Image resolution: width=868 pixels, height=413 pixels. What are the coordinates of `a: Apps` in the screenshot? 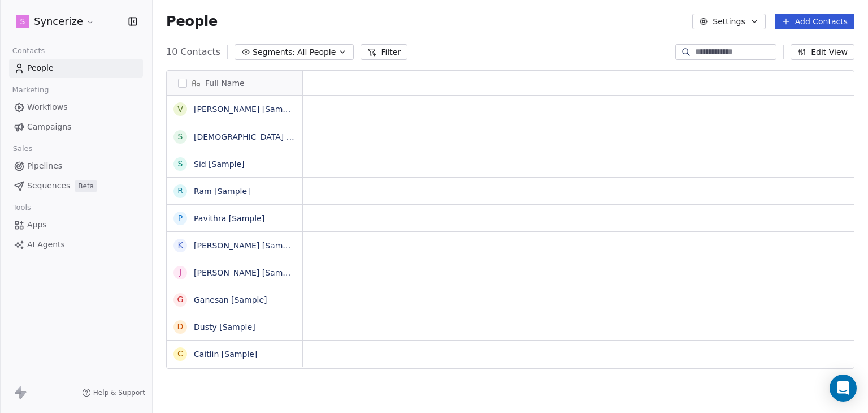 It's located at (76, 225).